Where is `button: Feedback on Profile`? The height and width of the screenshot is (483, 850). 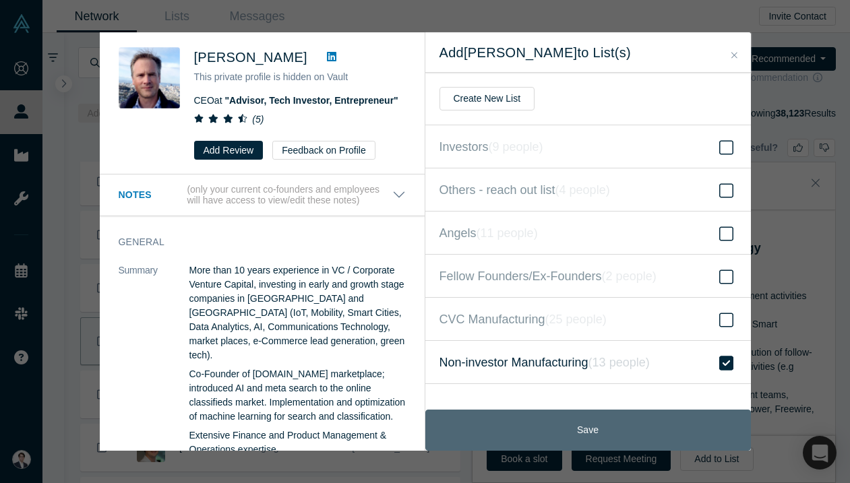
button: Feedback on Profile is located at coordinates (323, 150).